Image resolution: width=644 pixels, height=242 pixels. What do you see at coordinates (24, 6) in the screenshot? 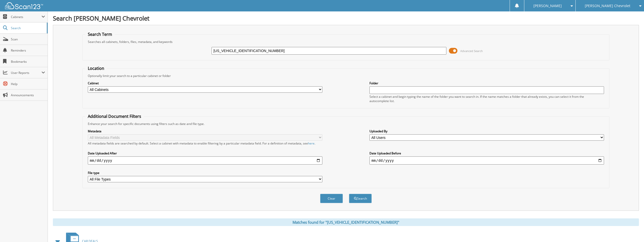
I see `img: scan123-logo-white.svg` at bounding box center [24, 6].